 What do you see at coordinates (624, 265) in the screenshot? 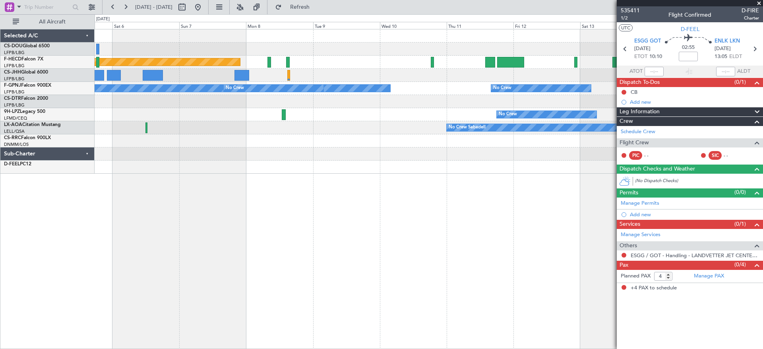
I see `span: Pax` at bounding box center [624, 265].